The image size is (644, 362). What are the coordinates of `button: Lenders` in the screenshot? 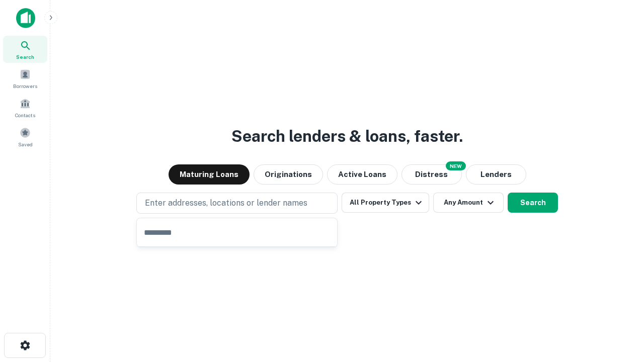 It's located at (496, 175).